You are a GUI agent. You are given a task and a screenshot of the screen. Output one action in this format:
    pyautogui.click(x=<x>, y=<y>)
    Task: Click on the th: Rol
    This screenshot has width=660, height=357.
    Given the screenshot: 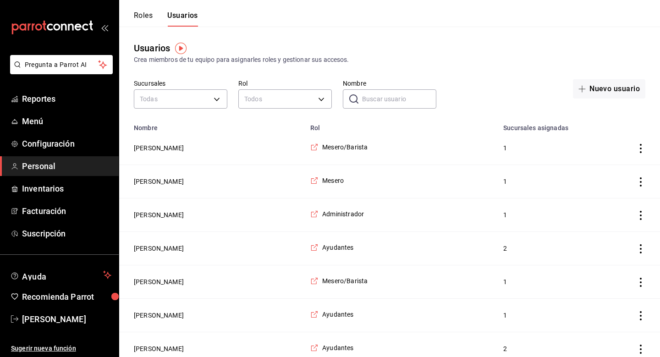 What is the action you would take?
    pyautogui.click(x=401, y=125)
    